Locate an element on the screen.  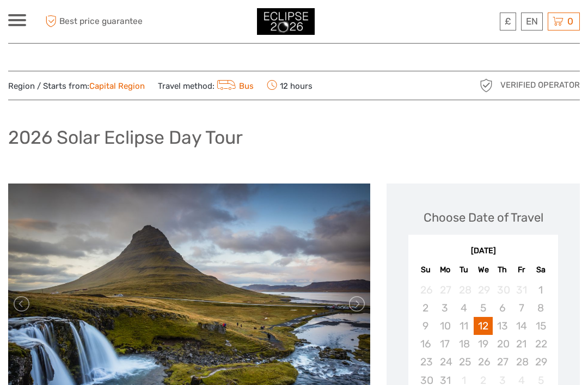
div: Not available Wednesday, August 5th, 2026 is located at coordinates (483, 307).